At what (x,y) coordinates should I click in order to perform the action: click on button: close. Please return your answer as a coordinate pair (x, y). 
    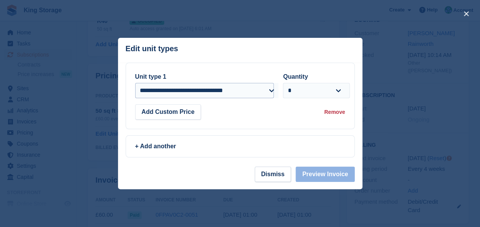
    Looking at the image, I should click on (466, 14).